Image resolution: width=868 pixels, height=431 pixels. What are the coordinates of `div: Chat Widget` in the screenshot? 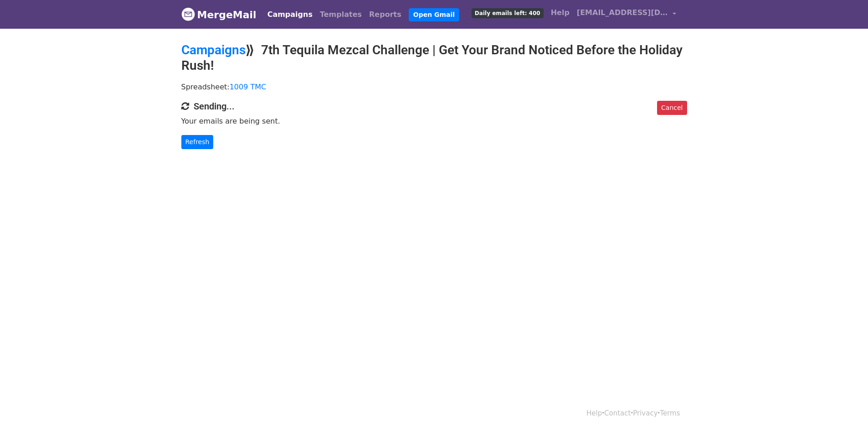 It's located at (846, 409).